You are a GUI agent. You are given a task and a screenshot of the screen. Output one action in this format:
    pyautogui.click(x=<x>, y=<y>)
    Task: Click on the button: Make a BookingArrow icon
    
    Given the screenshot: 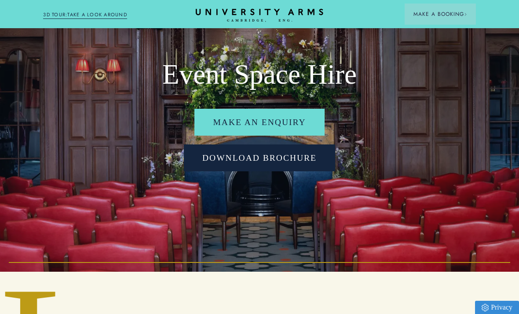 What is the action you would take?
    pyautogui.click(x=440, y=14)
    